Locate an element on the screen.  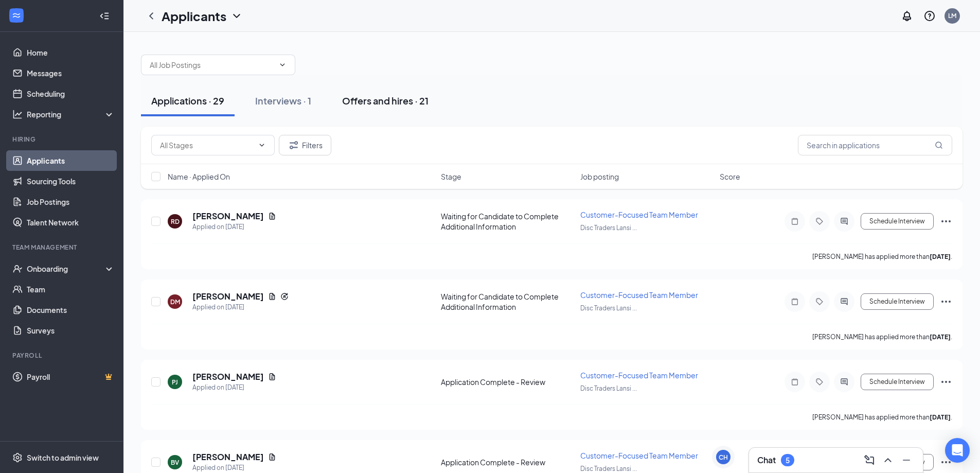
div: CH is located at coordinates (723, 457).